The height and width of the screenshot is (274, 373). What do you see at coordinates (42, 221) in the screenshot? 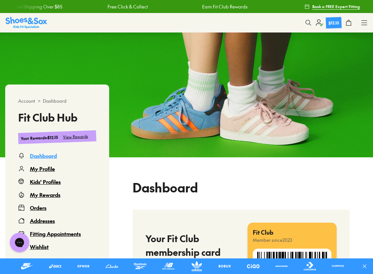
I see `div: Addresses` at bounding box center [42, 221].